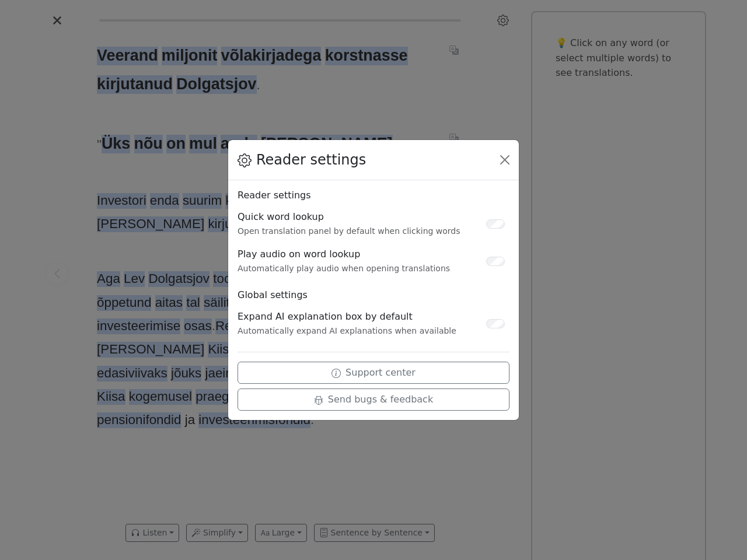 Image resolution: width=747 pixels, height=560 pixels. What do you see at coordinates (374, 295) in the screenshot?
I see `h6: Global settings` at bounding box center [374, 295].